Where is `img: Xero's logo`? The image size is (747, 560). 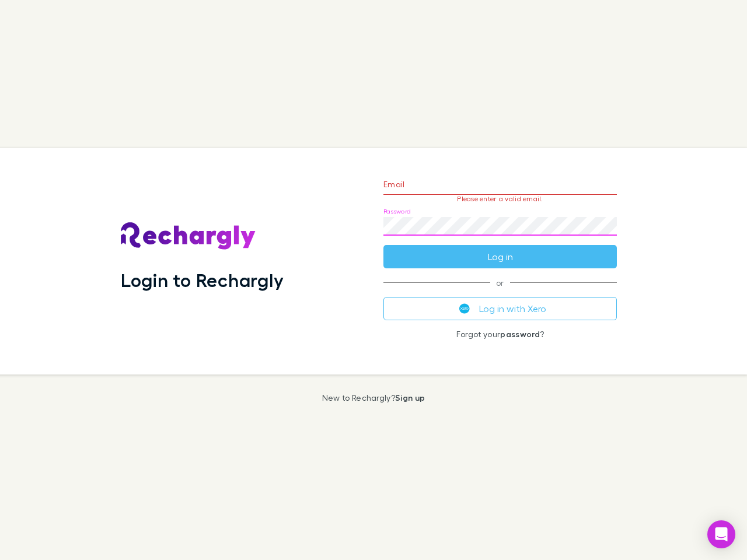 img: Xero's logo is located at coordinates (465, 308).